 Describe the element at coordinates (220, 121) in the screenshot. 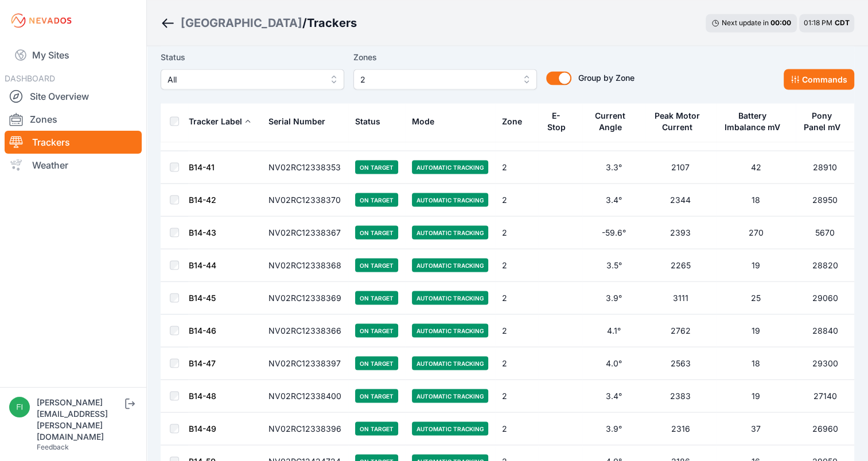

I see `button: Tracker Label` at that location.